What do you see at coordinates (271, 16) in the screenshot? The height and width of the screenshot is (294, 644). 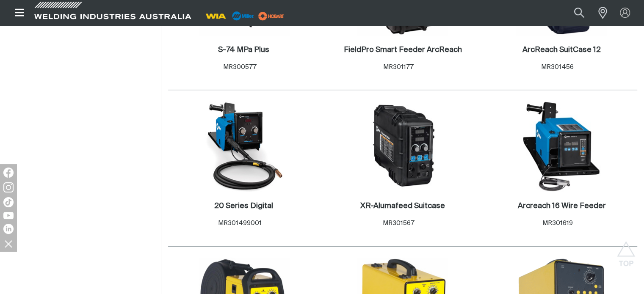 I see `a: miller` at bounding box center [271, 16].